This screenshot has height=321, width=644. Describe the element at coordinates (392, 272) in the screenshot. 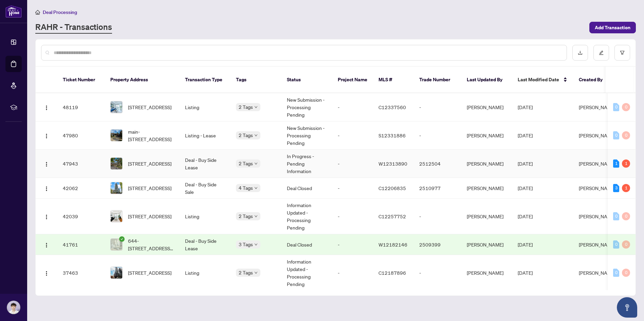

I see `span: C12187896` at that location.